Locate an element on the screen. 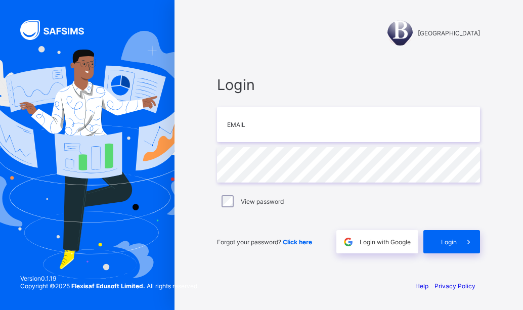  a: Help is located at coordinates (422, 286).